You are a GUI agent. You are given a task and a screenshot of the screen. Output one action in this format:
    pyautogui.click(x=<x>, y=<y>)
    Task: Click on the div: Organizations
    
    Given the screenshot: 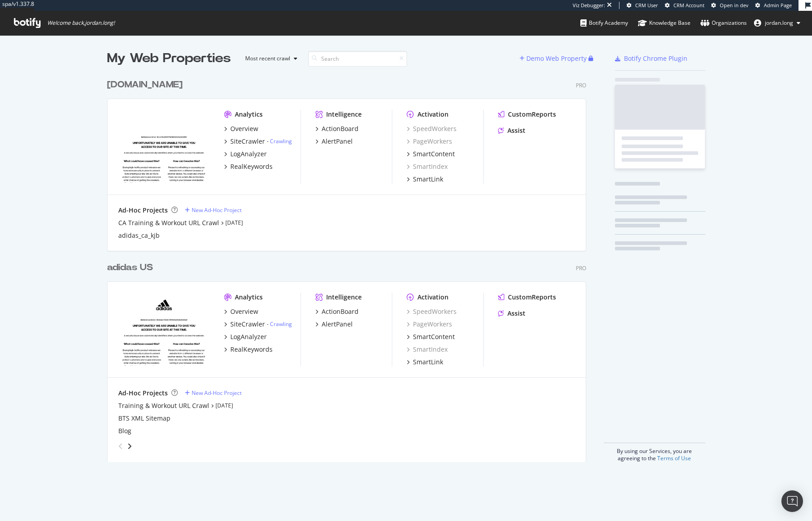 What is the action you would take?
    pyautogui.click(x=723, y=23)
    